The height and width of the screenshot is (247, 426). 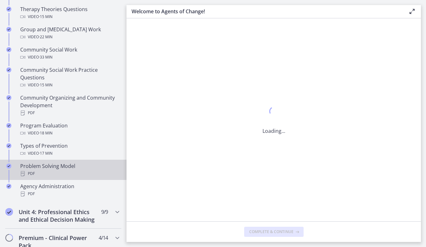 I want to click on div: 1, so click(x=274, y=112).